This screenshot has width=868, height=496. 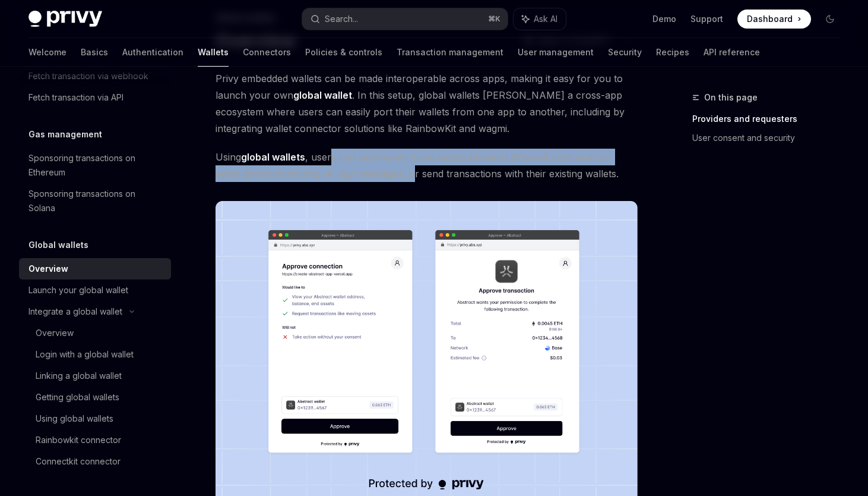 I want to click on div: Getting global wallets, so click(x=78, y=397).